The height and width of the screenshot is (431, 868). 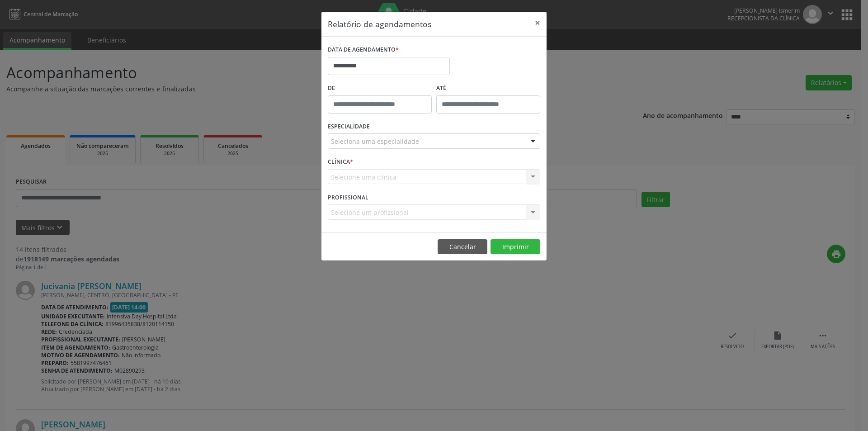 I want to click on span: Seleciona uma especialidade, so click(x=375, y=141).